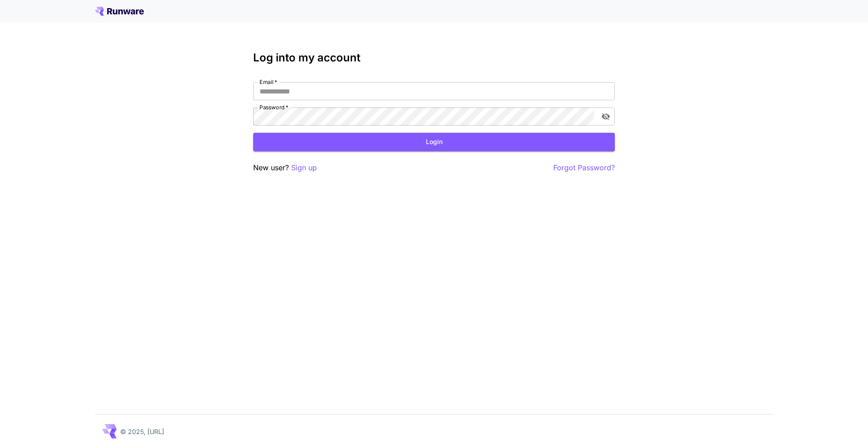 The width and height of the screenshot is (868, 448). Describe the element at coordinates (268, 81) in the screenshot. I see `label: Email` at that location.